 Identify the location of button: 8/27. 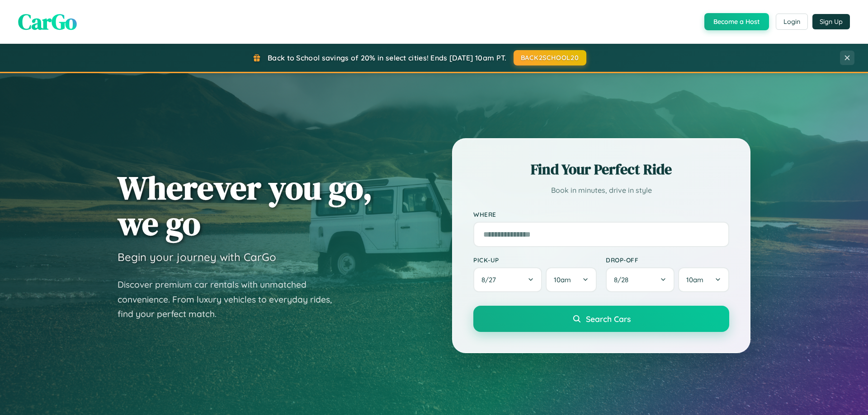
(507, 279).